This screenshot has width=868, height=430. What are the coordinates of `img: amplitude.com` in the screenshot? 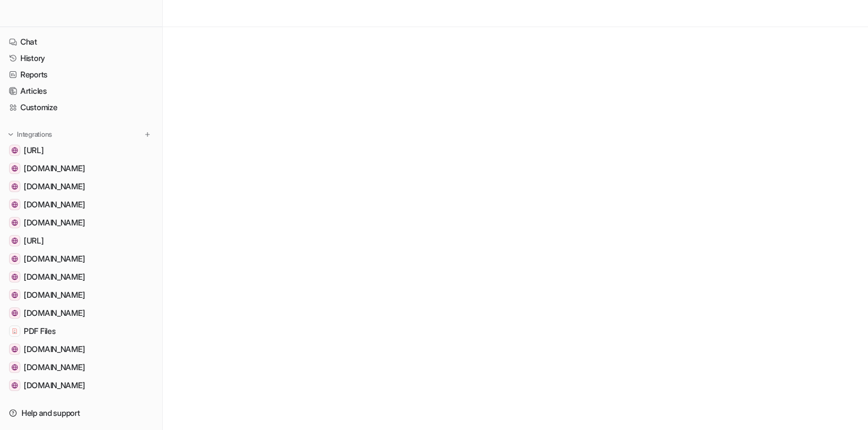 It's located at (15, 223).